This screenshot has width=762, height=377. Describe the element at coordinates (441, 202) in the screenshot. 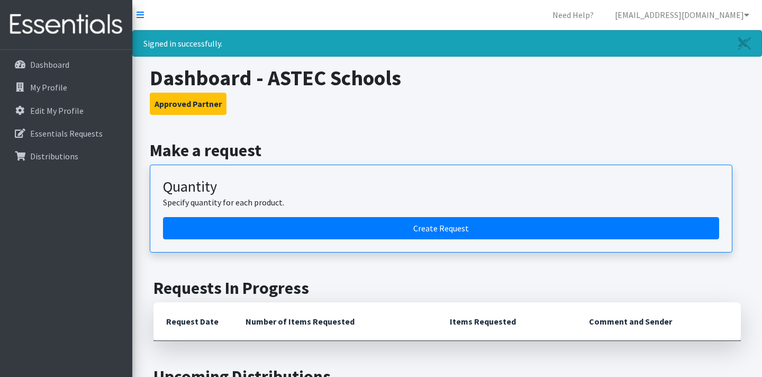

I see `p: Specify quantity for each product.` at that location.